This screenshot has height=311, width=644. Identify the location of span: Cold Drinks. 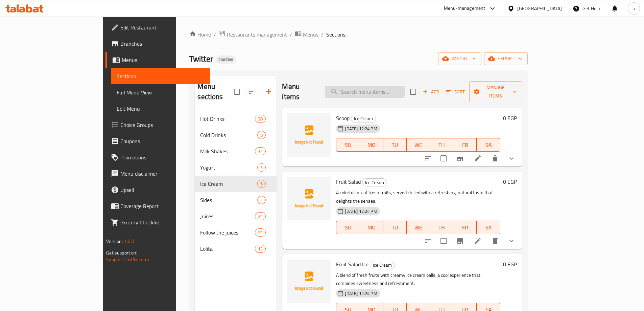
(228, 135).